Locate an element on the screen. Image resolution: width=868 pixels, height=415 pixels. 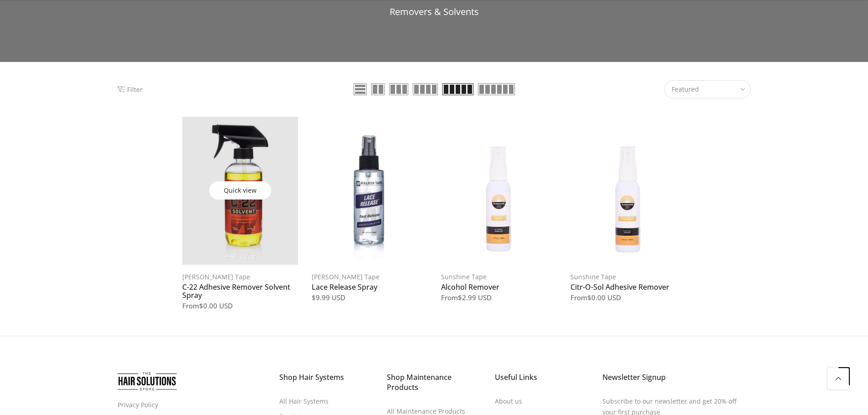
span: Quick view is located at coordinates (240, 191).